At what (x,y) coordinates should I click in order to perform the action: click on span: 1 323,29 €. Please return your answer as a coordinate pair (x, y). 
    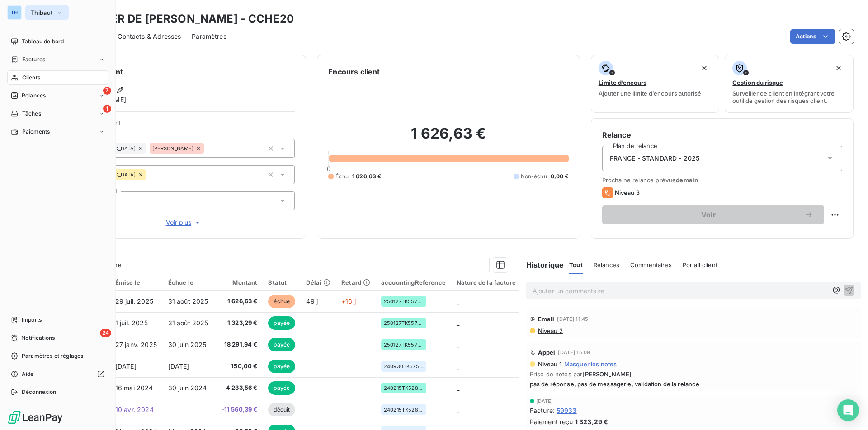
    Looking at the image, I should click on (239, 324).